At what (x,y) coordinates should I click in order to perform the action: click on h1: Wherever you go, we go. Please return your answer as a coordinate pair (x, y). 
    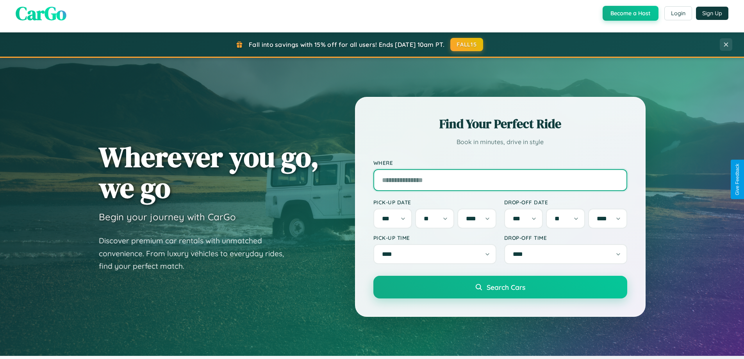
    Looking at the image, I should click on (209, 172).